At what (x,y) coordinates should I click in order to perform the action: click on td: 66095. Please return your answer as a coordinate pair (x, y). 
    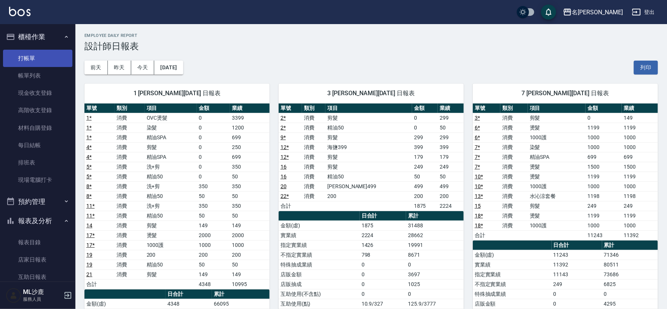
    Looking at the image, I should click on (240, 304).